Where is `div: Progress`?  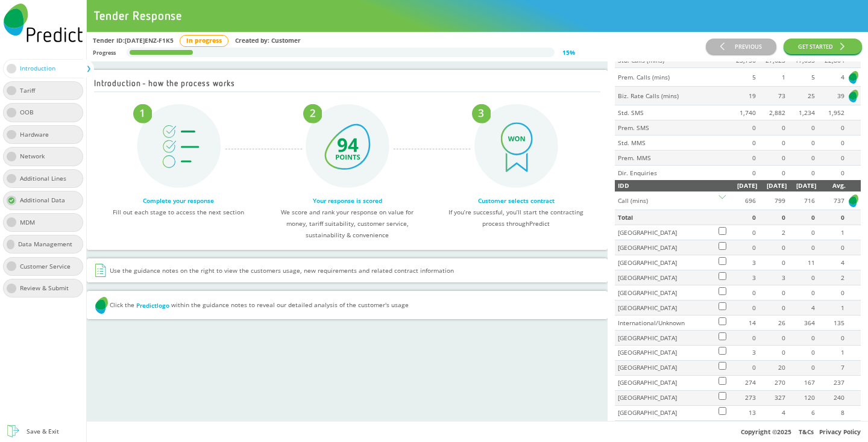
div: Progress is located at coordinates (104, 52).